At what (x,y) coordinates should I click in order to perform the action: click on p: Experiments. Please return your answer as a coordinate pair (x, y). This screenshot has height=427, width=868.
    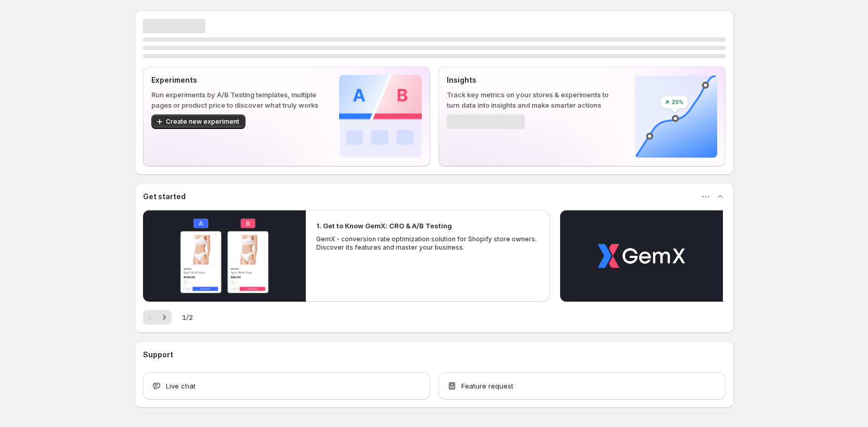
    Looking at the image, I should click on (237, 80).